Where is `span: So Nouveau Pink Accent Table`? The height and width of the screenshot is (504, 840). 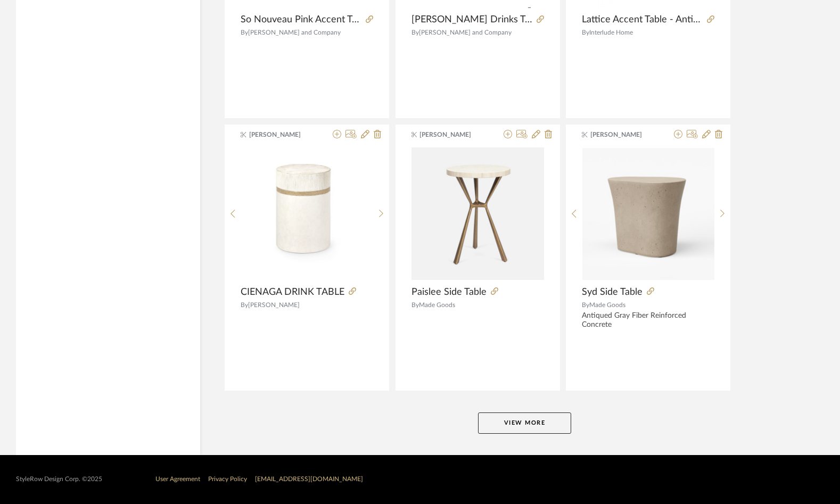
span: So Nouveau Pink Accent Table is located at coordinates (301, 19).